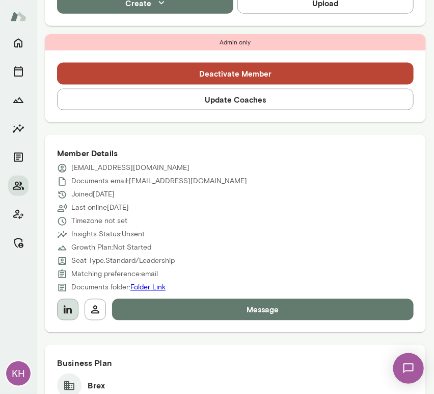  I want to click on button: Documents, so click(18, 157).